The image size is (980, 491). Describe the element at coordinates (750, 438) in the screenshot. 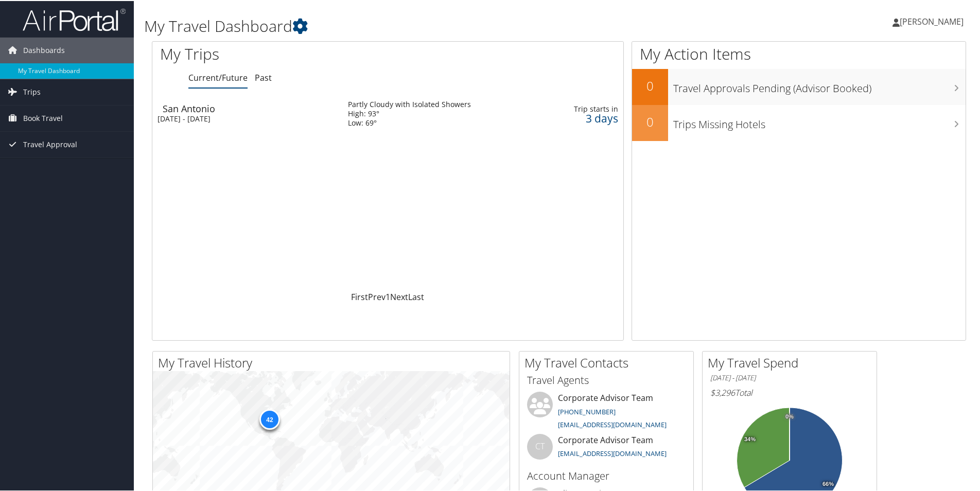

I see `tspan: 34%` at that location.